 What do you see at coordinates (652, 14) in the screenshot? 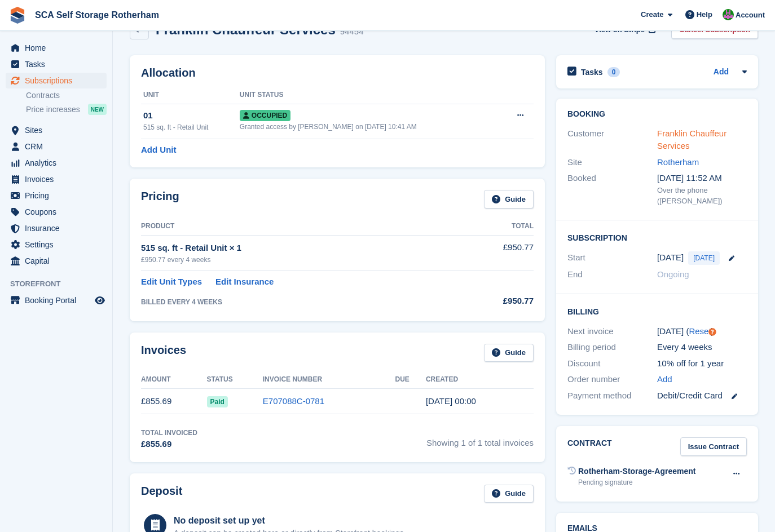
I see `span: Create` at bounding box center [652, 14].